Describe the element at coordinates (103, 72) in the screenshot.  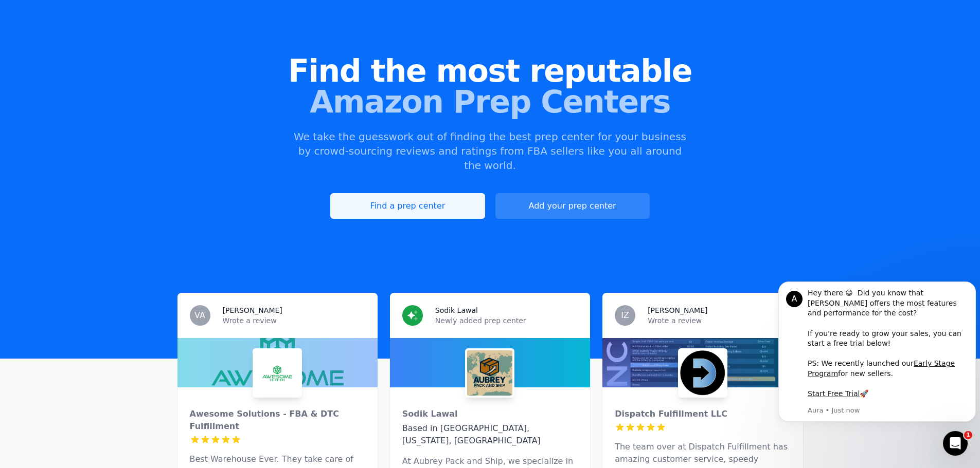
I see `div: message notification from Aura, Just now. Hey there 😀 Did you know that Aura offers the most feat...` at that location.